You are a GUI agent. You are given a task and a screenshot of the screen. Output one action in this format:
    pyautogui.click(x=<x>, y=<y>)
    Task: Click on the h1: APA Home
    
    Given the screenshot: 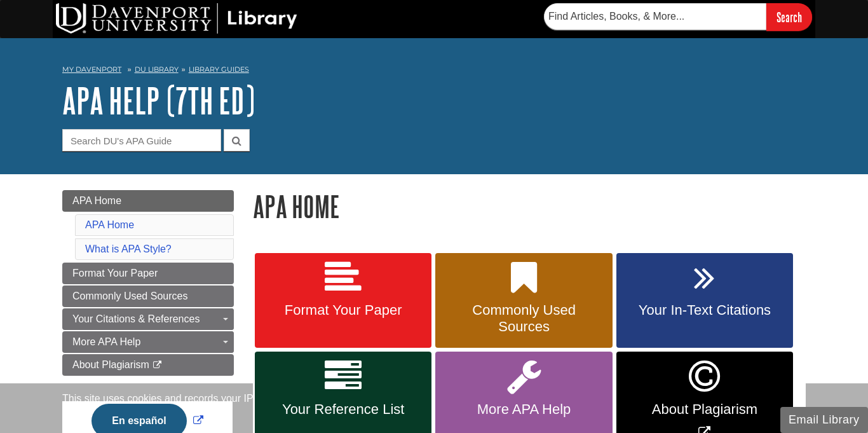 What is the action you would take?
    pyautogui.click(x=529, y=206)
    